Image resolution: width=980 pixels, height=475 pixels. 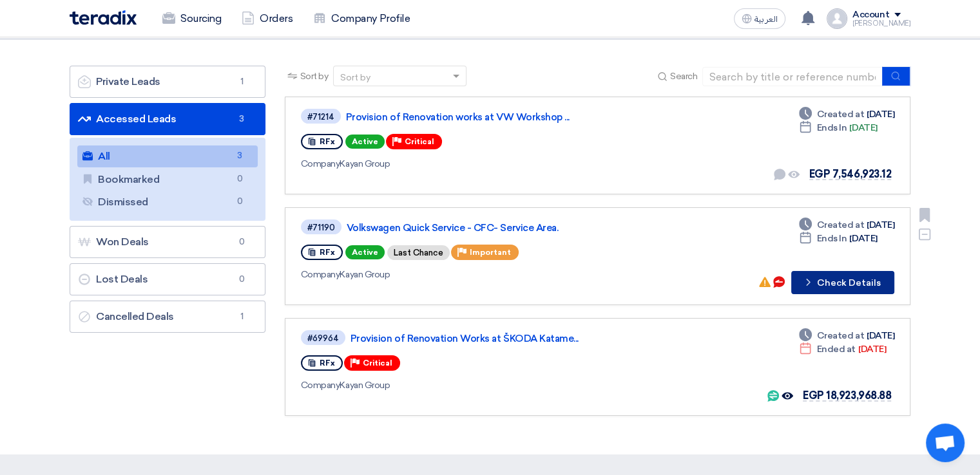 What do you see at coordinates (684, 76) in the screenshot?
I see `span: Search` at bounding box center [684, 76].